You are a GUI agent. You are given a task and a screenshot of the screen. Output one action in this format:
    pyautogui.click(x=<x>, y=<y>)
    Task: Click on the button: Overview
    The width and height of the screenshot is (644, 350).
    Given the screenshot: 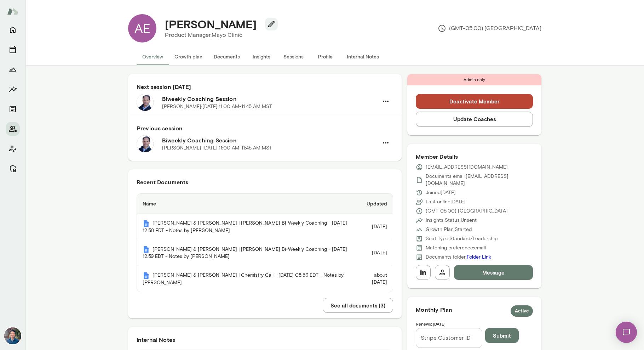 What is the action you would take?
    pyautogui.click(x=152, y=57)
    